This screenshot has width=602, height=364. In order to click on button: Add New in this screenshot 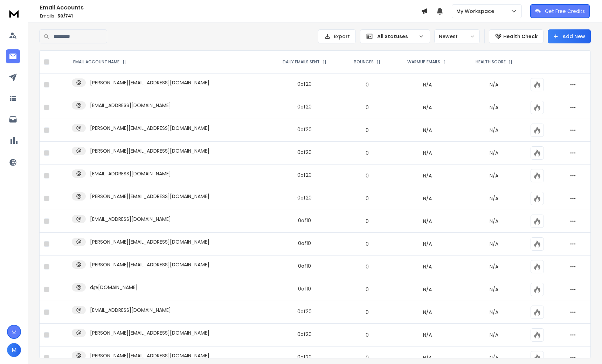, I will do `click(569, 36)`.